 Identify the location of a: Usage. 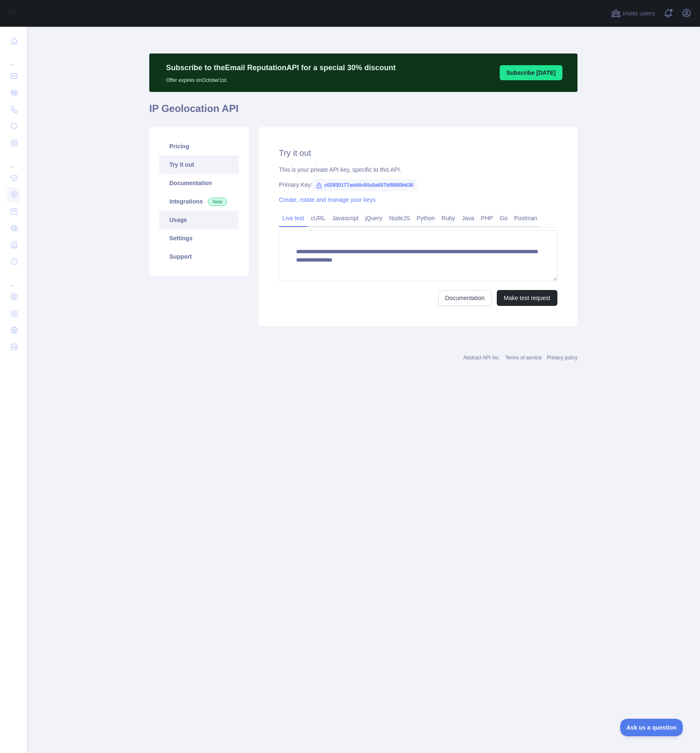
(199, 219).